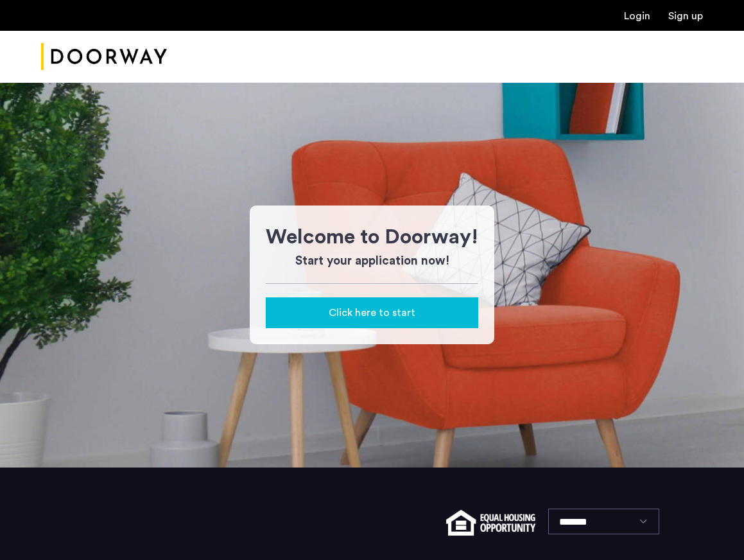 The width and height of the screenshot is (744, 560). What do you see at coordinates (636, 16) in the screenshot?
I see `a: Login` at bounding box center [636, 16].